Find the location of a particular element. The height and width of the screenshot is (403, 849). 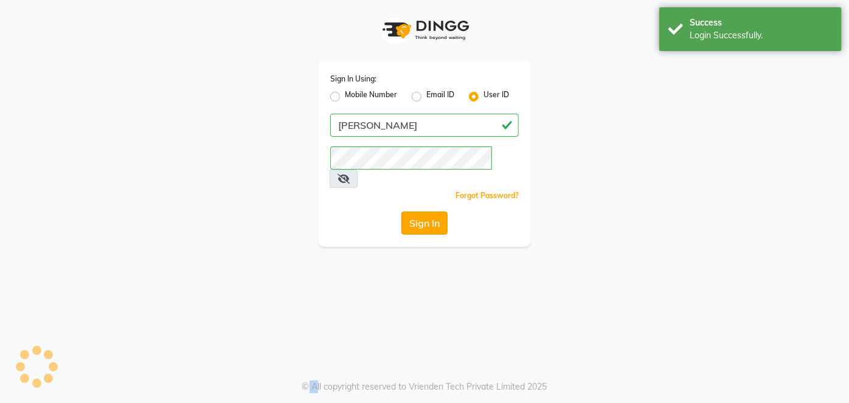

div: Login Successfully. is located at coordinates (761, 35).